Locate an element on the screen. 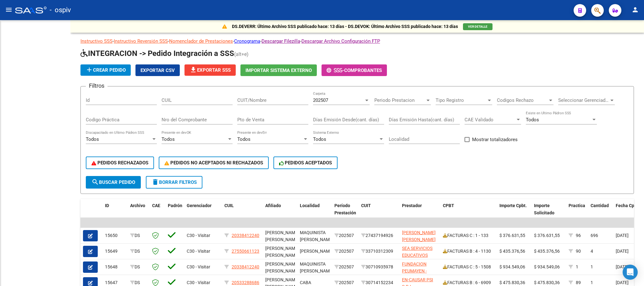  span: Exportar CSV is located at coordinates (158, 70).